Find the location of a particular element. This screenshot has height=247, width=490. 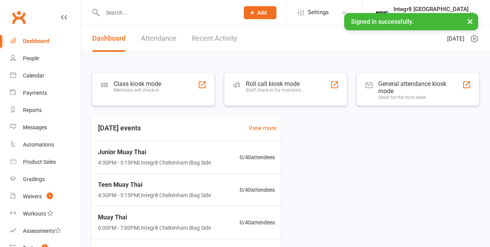

div: Reports is located at coordinates (32, 110).